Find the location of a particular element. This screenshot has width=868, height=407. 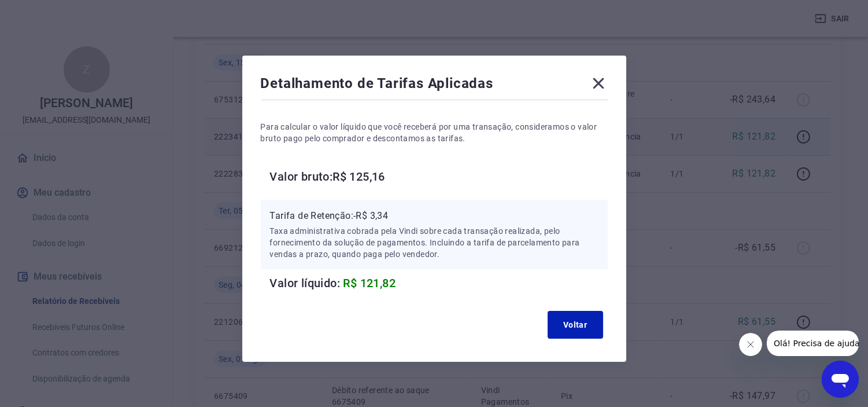

p: Para calcular o valor líquido que você receberá por uma transação, consideramos o valor bruto pag... is located at coordinates (434, 132).